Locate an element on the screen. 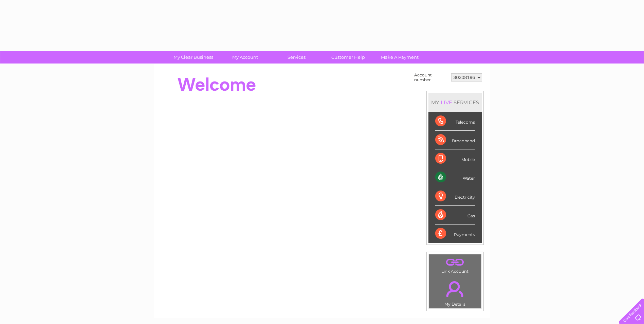 Image resolution: width=644 pixels, height=324 pixels. a: Services is located at coordinates (296, 57).